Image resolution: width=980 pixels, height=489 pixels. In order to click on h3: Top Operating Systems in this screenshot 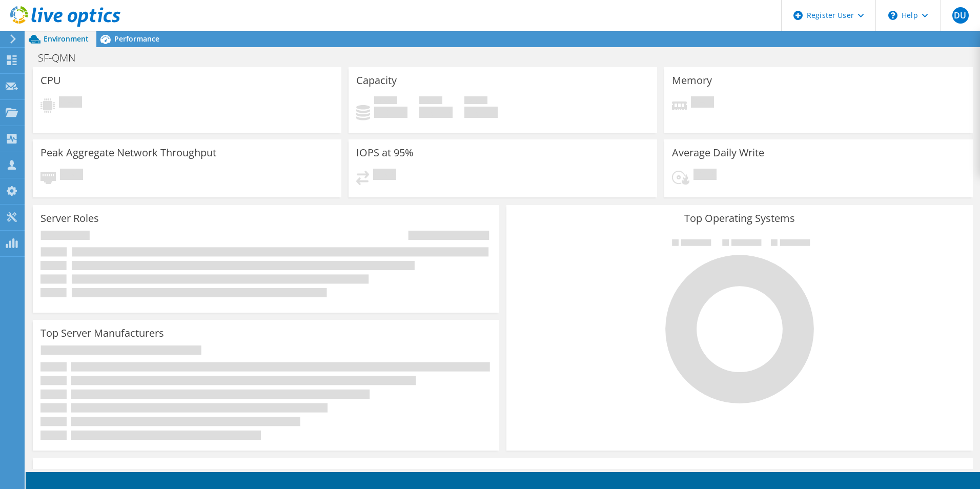, I will do `click(739, 218)`.